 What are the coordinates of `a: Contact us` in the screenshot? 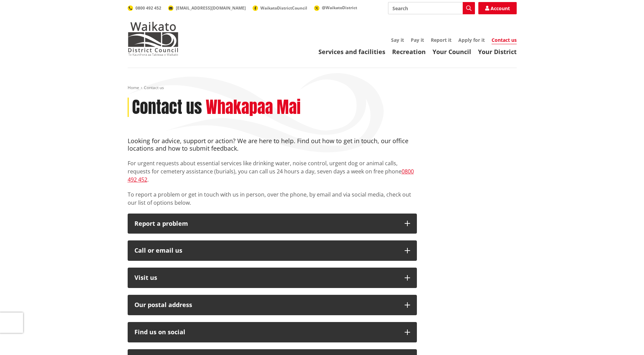 It's located at (504, 41).